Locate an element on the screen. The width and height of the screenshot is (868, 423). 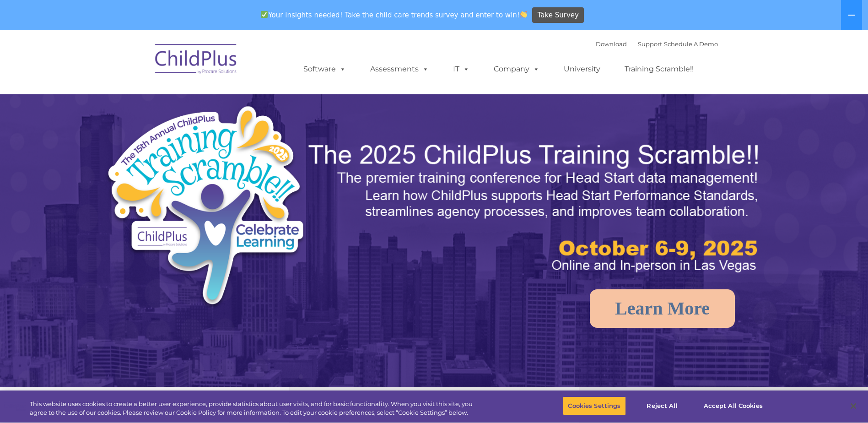
a: Software is located at coordinates (324, 69).